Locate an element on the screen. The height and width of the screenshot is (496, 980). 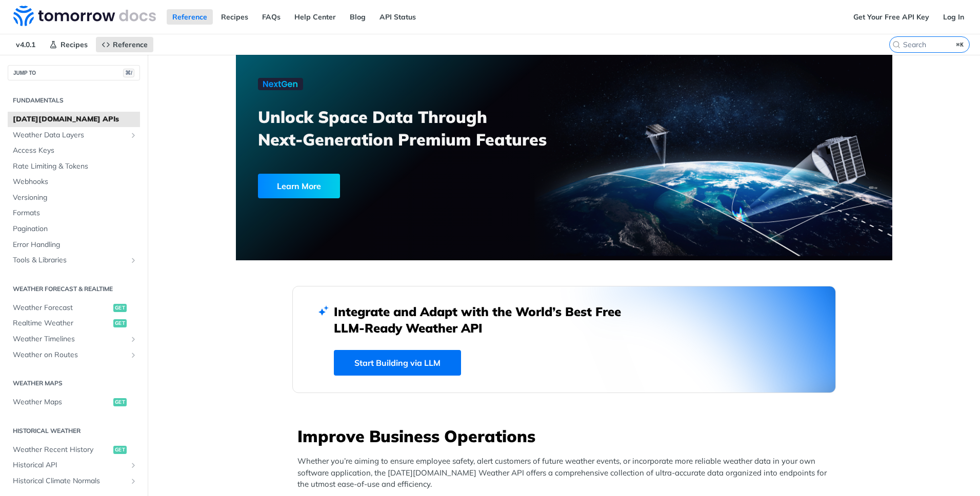
button: Show subpages for Historical API is located at coordinates (133, 465).